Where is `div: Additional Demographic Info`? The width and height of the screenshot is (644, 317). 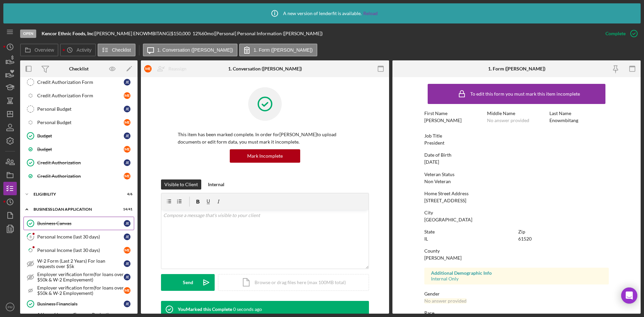
div: Additional Demographic Info is located at coordinates (516, 274).